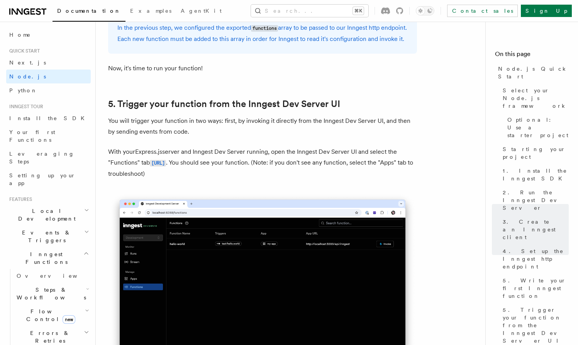 The width and height of the screenshot is (578, 345). What do you see at coordinates (536, 288) in the screenshot?
I see `span: 5. Write your first Inngest function` at bounding box center [536, 288].